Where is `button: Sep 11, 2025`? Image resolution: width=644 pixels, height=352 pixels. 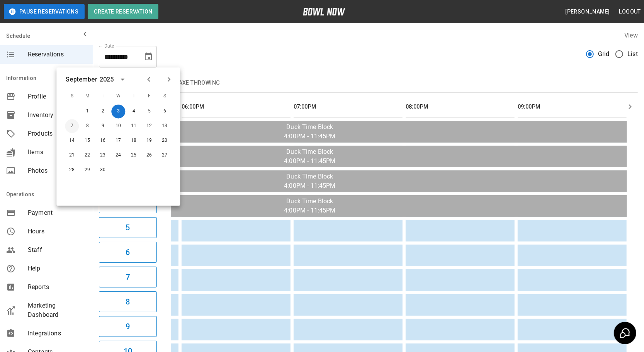 button: Sep 11, 2025 is located at coordinates (134, 127).